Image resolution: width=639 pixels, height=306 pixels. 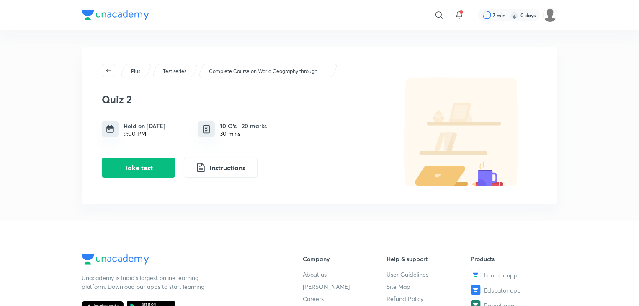 I want to click on a: Educator app, so click(x=512, y=290).